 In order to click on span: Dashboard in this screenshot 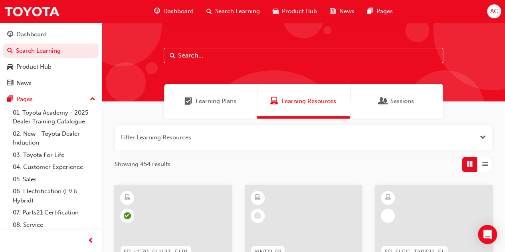, I will do `click(178, 11)`.